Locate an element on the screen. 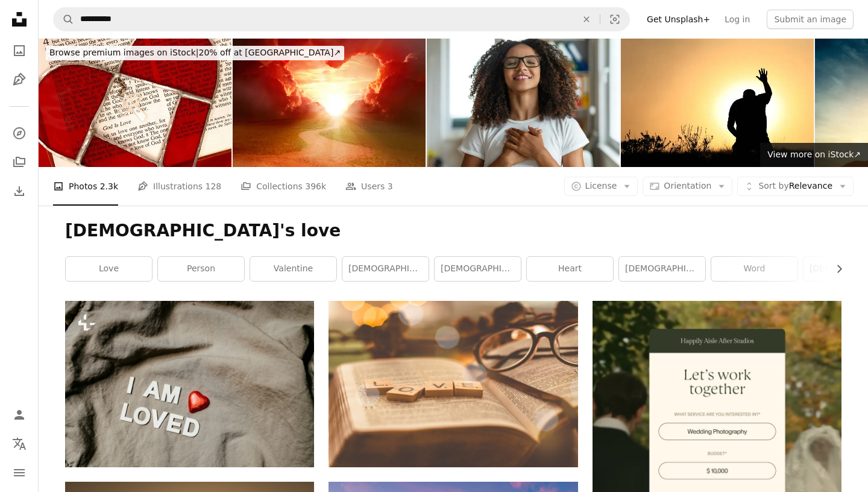 This screenshot has width=868, height=492. span: License is located at coordinates (601, 185).